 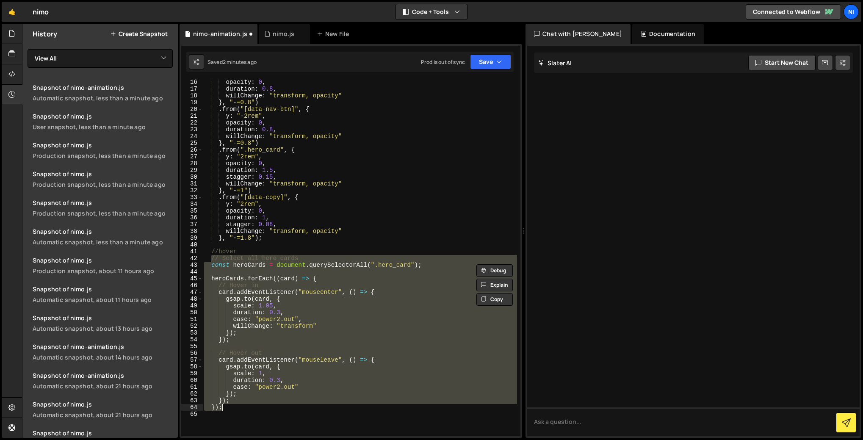 What do you see at coordinates (494, 285) in the screenshot?
I see `button: Explain` at bounding box center [494, 285].